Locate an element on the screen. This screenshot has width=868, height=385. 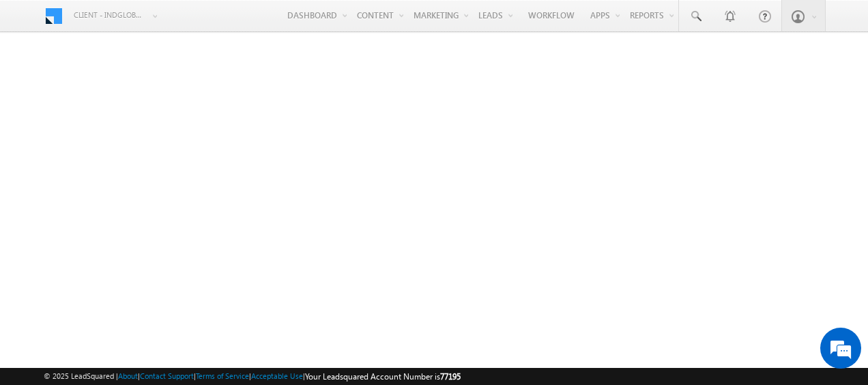
a: Terms of Service is located at coordinates (223, 375).